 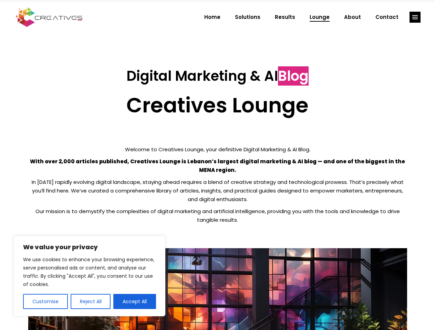 I want to click on img: Creatives, so click(x=49, y=17).